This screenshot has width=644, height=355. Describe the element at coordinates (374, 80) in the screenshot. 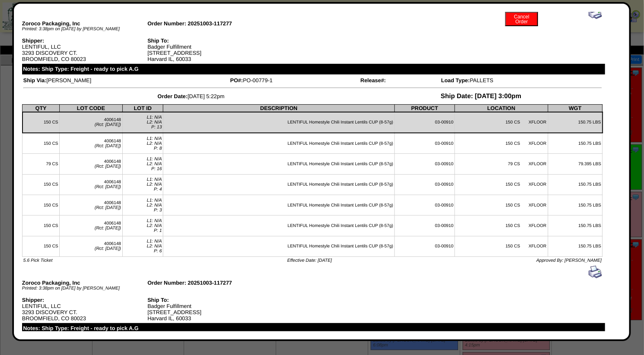

I see `span: Release#:` at that location.